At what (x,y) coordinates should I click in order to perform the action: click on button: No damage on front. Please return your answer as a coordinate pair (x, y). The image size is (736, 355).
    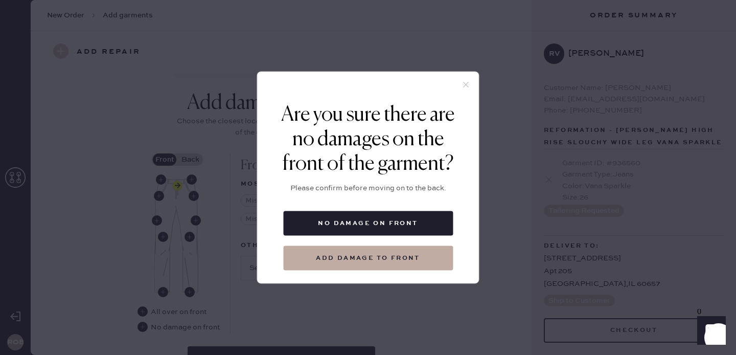
    Looking at the image, I should click on (368, 223).